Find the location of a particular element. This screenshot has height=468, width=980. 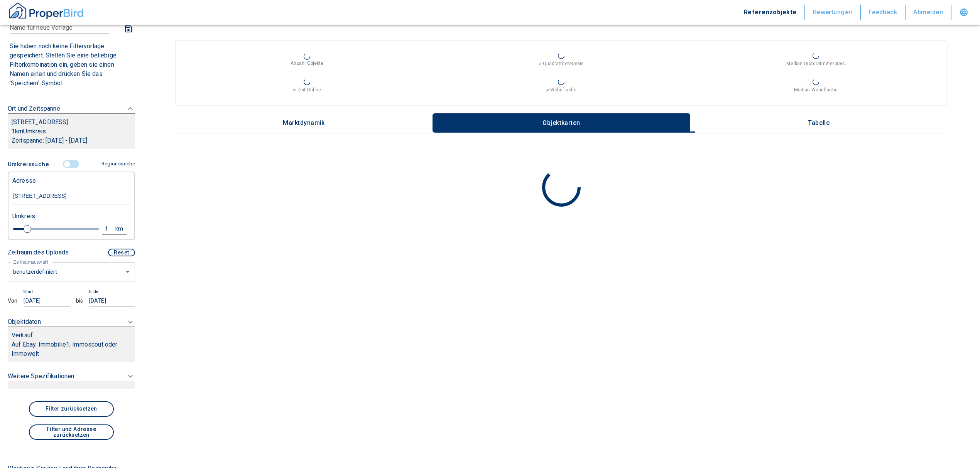

p: Auf Ebay, Immobilie1, Immoscout oder Immowelt is located at coordinates (72, 350).